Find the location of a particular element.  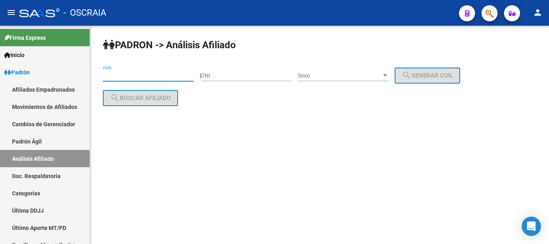

span: - OSCRAIA is located at coordinates (85, 13).